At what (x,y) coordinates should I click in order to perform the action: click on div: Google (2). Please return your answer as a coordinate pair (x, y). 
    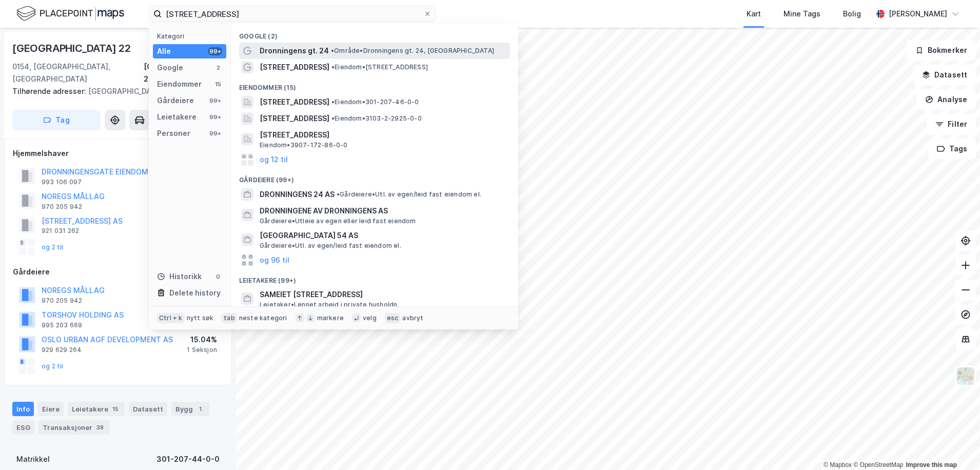
    Looking at the image, I should click on (375, 33).